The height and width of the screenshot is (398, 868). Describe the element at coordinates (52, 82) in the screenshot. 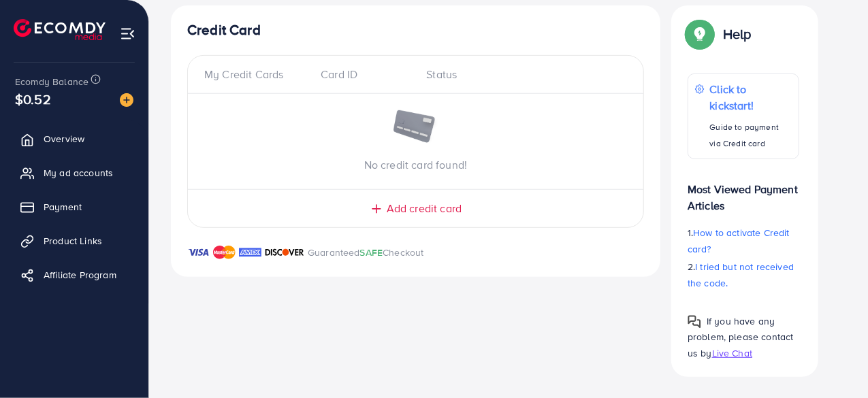

I see `span: Ecomdy Balance` at that location.